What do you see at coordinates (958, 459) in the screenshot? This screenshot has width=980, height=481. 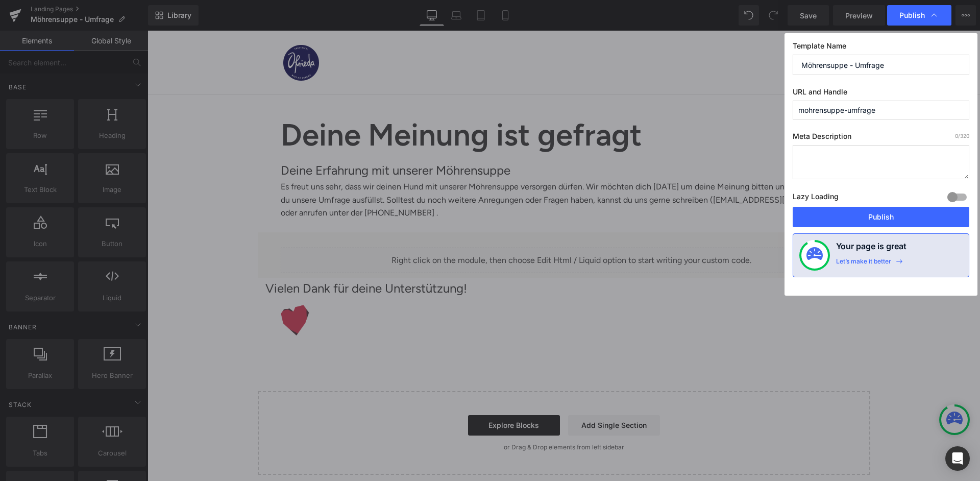 I see `div: Open Intercom Messenger` at bounding box center [958, 459].